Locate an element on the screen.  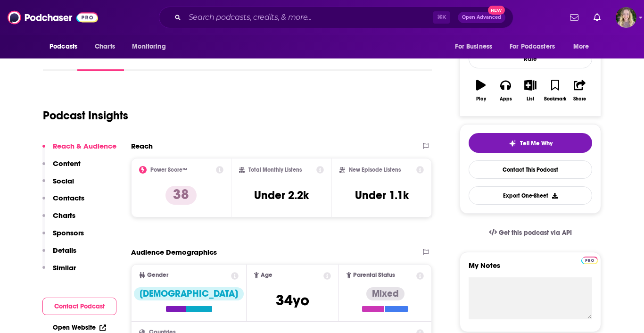
button: Show profile menu is located at coordinates (626, 18).